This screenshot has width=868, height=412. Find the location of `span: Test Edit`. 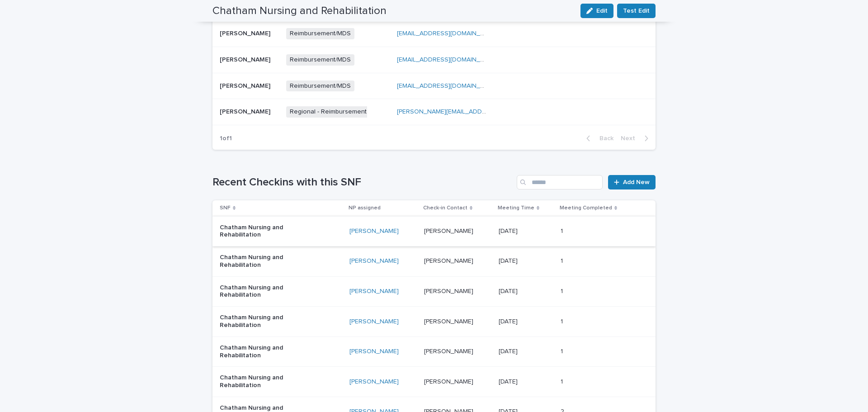

span: Test Edit is located at coordinates (636, 11).